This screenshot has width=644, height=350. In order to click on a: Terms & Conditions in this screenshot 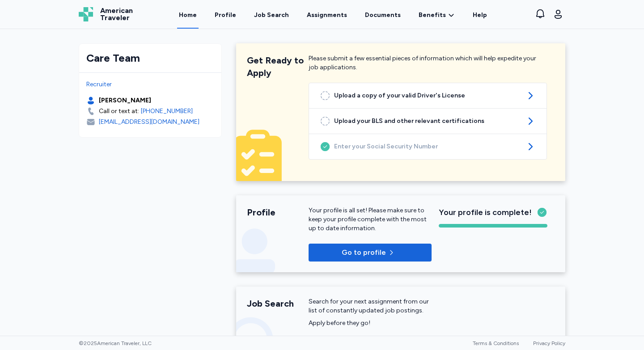, I will do `click(496, 343)`.